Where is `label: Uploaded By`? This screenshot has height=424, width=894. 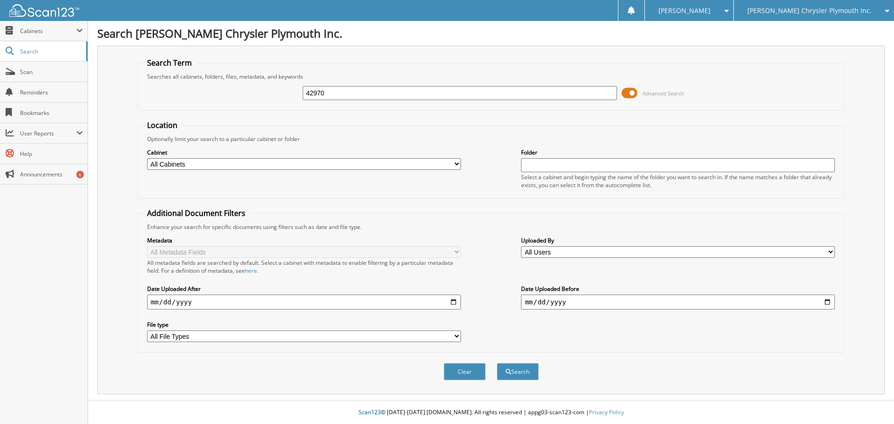 label: Uploaded By is located at coordinates (678, 240).